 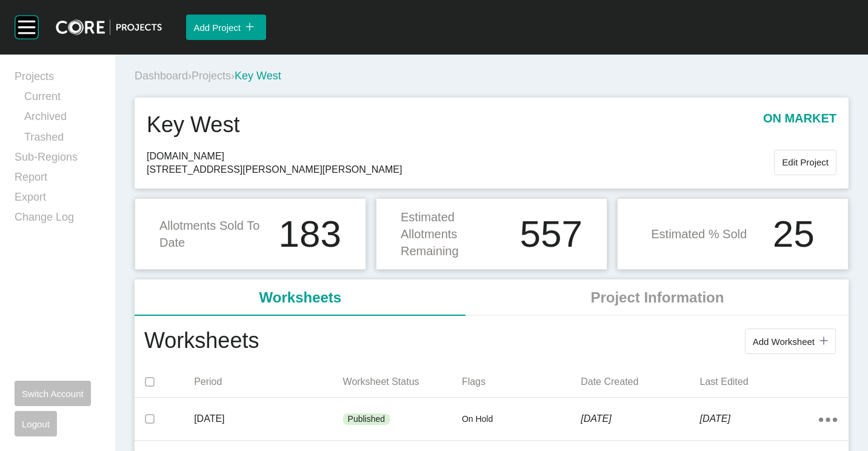 What do you see at coordinates (268, 382) in the screenshot?
I see `p: Period` at bounding box center [268, 382].